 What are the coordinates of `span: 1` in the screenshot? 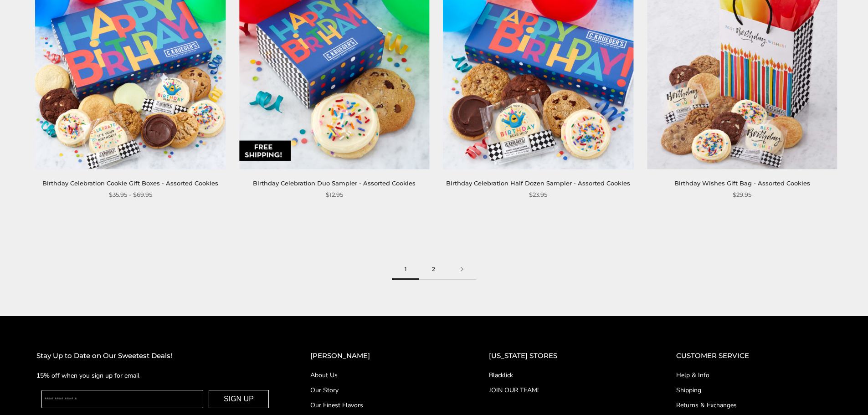 It's located at (406, 270).